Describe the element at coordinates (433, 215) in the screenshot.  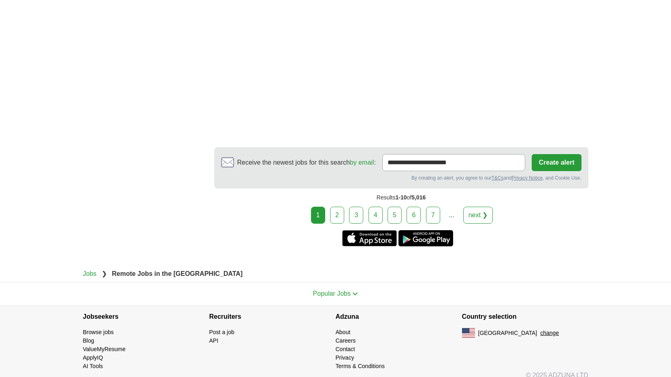
I see `a: 7` at that location.